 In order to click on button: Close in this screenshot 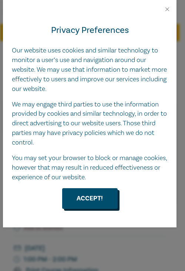, I will do `click(167, 9)`.